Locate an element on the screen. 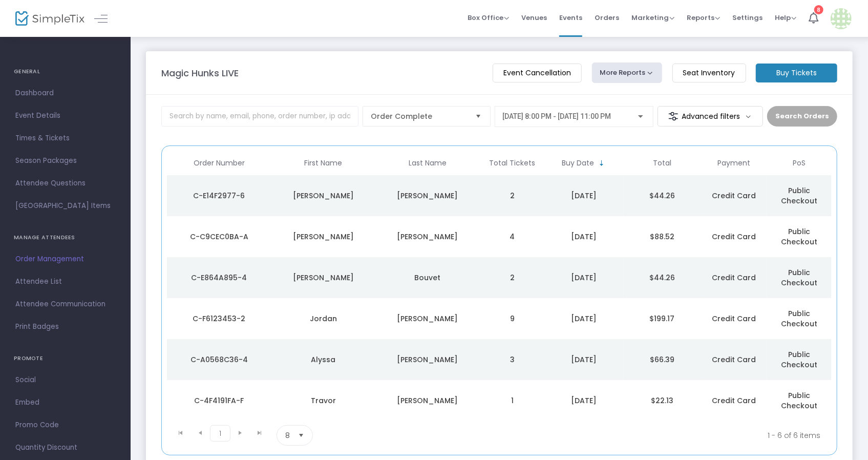 Image resolution: width=868 pixels, height=460 pixels. div: 9/5/2025 is located at coordinates (583, 278).